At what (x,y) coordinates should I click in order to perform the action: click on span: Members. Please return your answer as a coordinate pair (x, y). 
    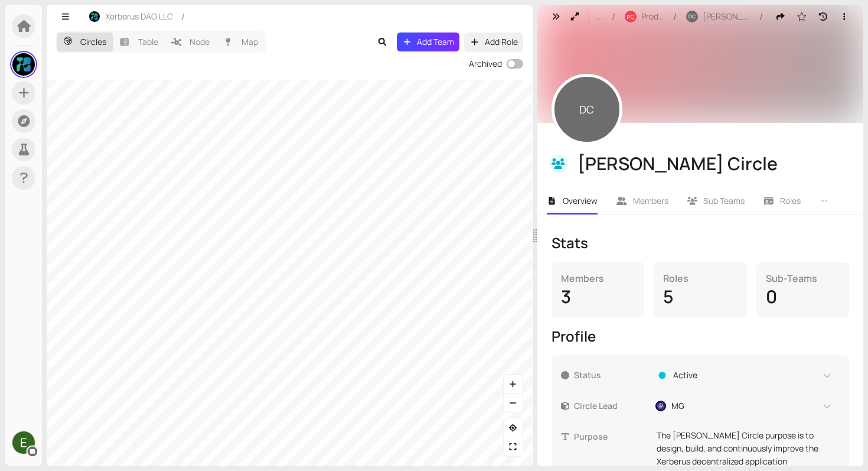
    Looking at the image, I should click on (650, 201).